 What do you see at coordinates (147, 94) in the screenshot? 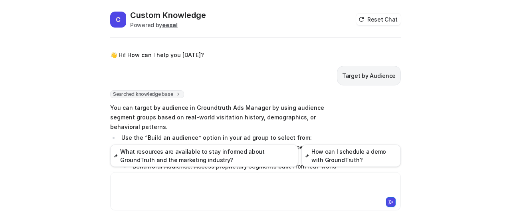
I see `span: Searched knowledge base` at bounding box center [147, 94].